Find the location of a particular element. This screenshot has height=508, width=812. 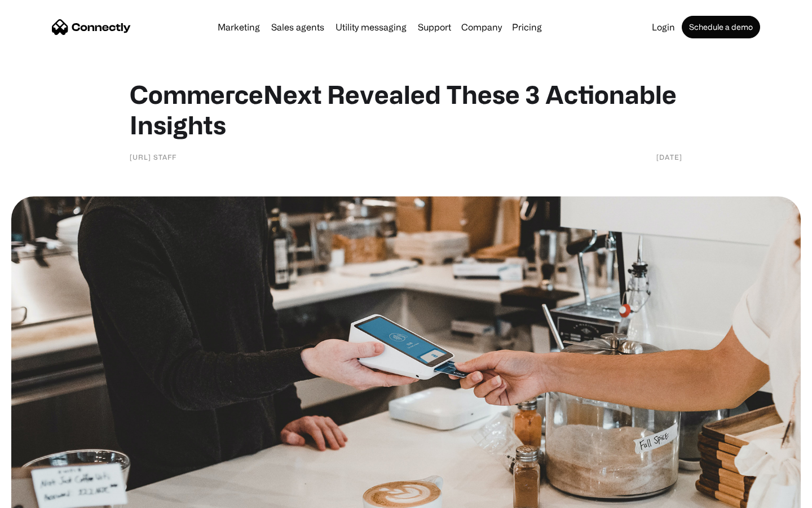

a: Marketing is located at coordinates (238, 27).